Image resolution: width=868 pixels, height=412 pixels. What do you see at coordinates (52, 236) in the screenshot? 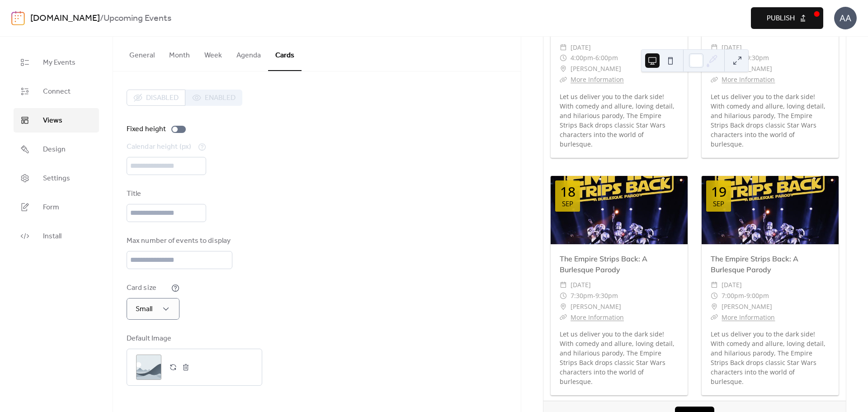
I see `span: Install` at bounding box center [52, 236].